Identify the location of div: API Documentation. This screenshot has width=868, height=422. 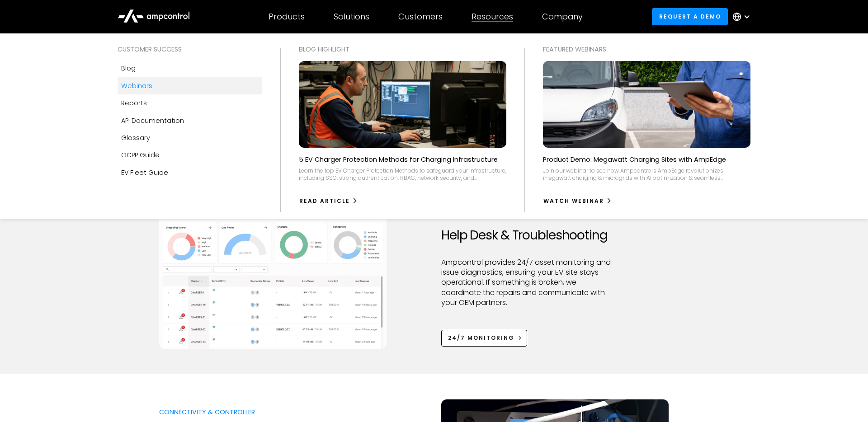
(152, 120).